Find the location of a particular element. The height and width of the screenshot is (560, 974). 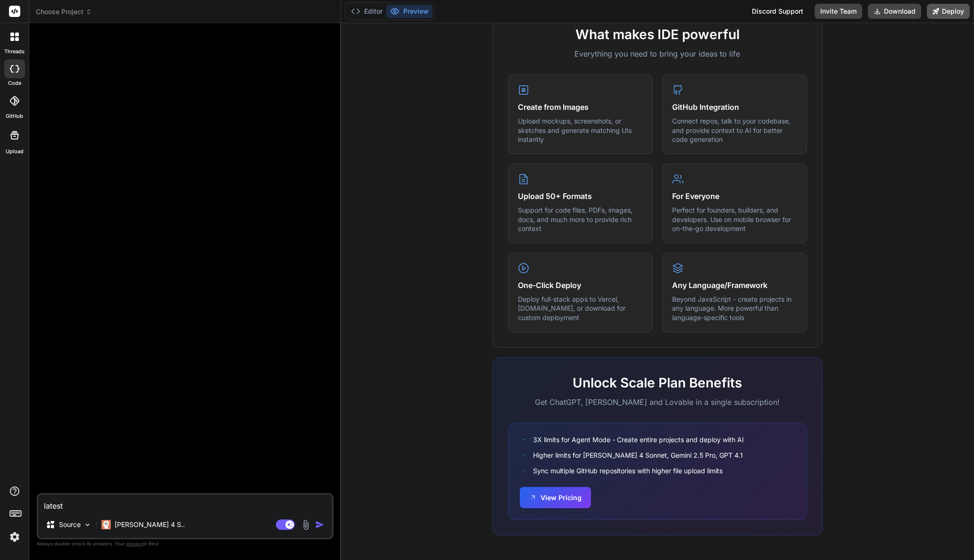

h2: What makes IDE powerful is located at coordinates (657, 34).